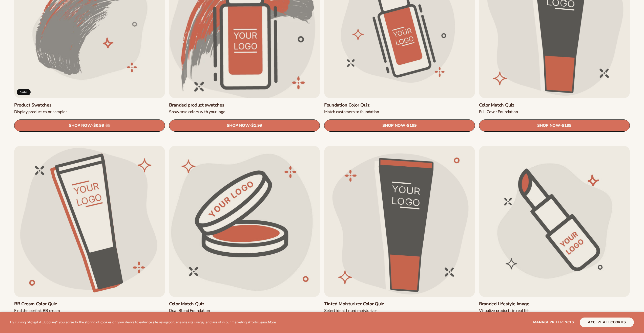 Image resolution: width=644 pixels, height=333 pixels. Describe the element at coordinates (99, 125) in the screenshot. I see `span: $0.99` at that location.